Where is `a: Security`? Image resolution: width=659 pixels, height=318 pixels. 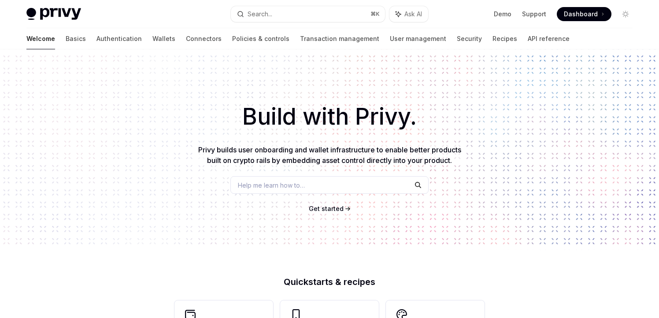 a: Security is located at coordinates (469, 39).